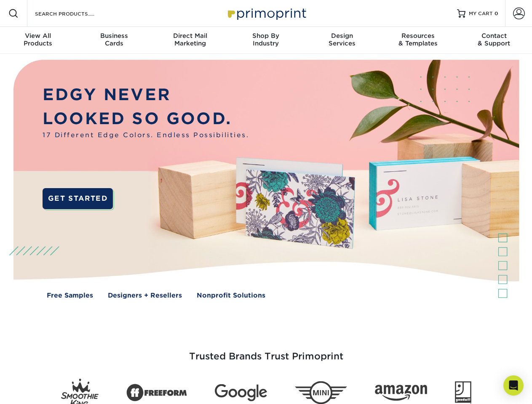  I want to click on input: SEARCH PRODUCTS....., so click(75, 14).